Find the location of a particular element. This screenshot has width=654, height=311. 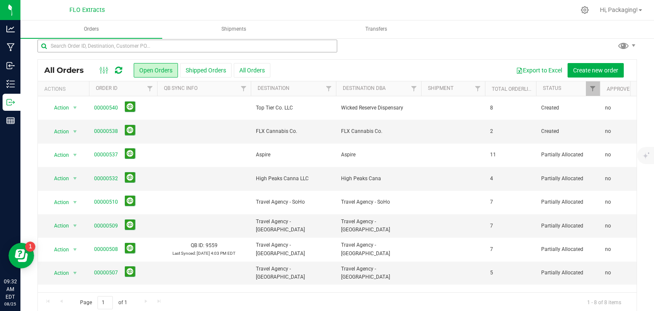

a: 00000532 is located at coordinates (106, 178).